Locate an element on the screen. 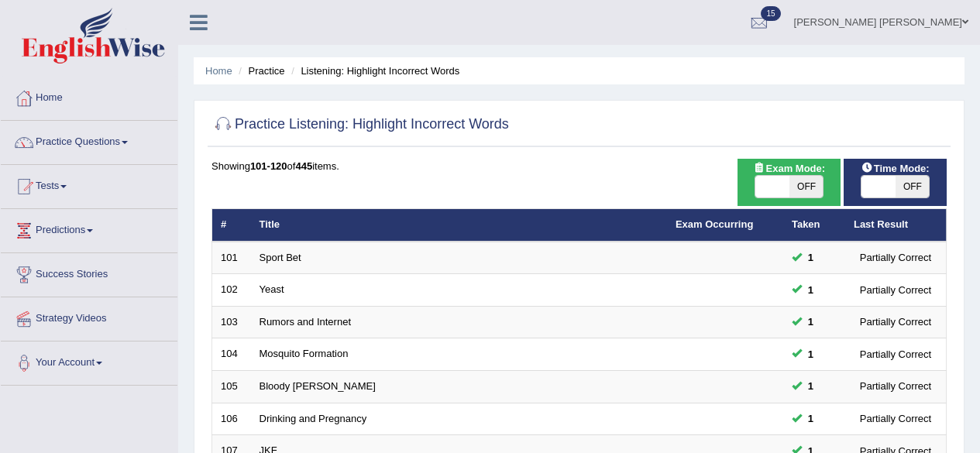  b: 101-120 is located at coordinates (268, 165).